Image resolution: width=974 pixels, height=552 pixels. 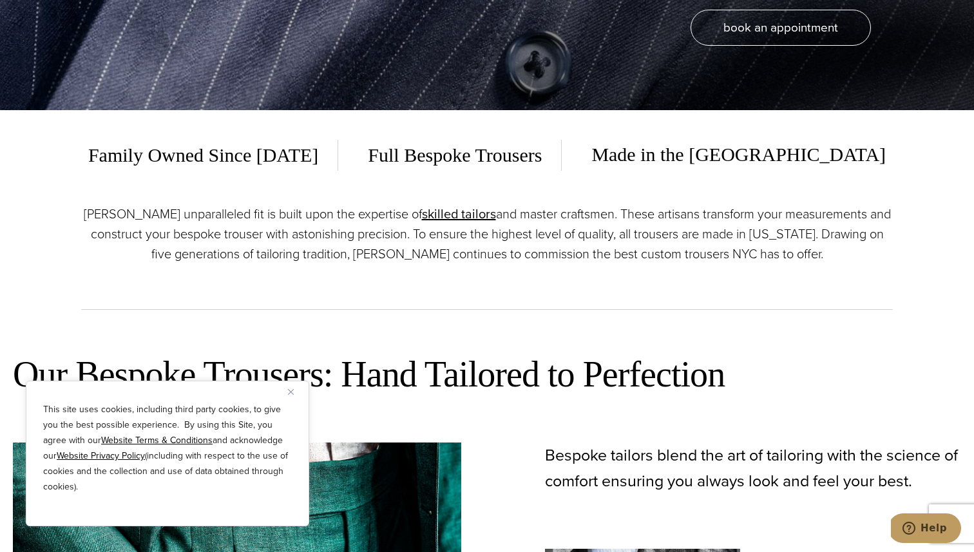 What do you see at coordinates (781, 27) in the screenshot?
I see `span: book an appointment` at bounding box center [781, 27].